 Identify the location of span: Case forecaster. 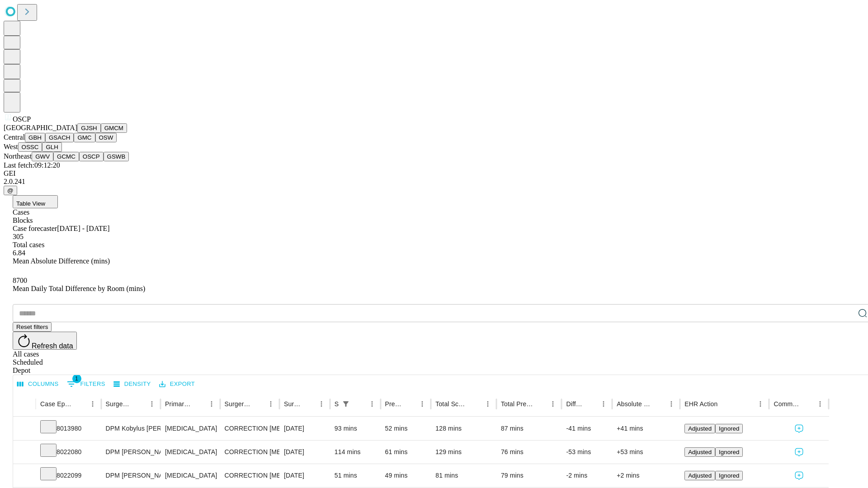
(35, 228).